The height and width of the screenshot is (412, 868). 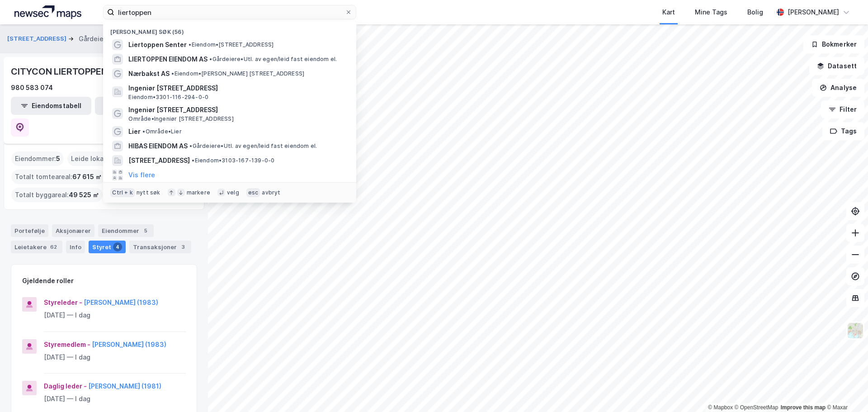 I want to click on button: Tags, so click(x=843, y=131).